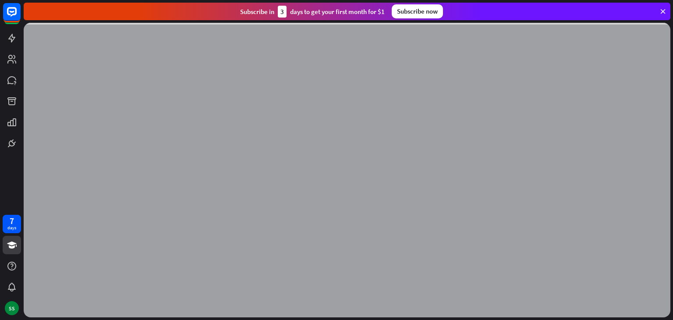 Image resolution: width=673 pixels, height=320 pixels. I want to click on div: days, so click(12, 228).